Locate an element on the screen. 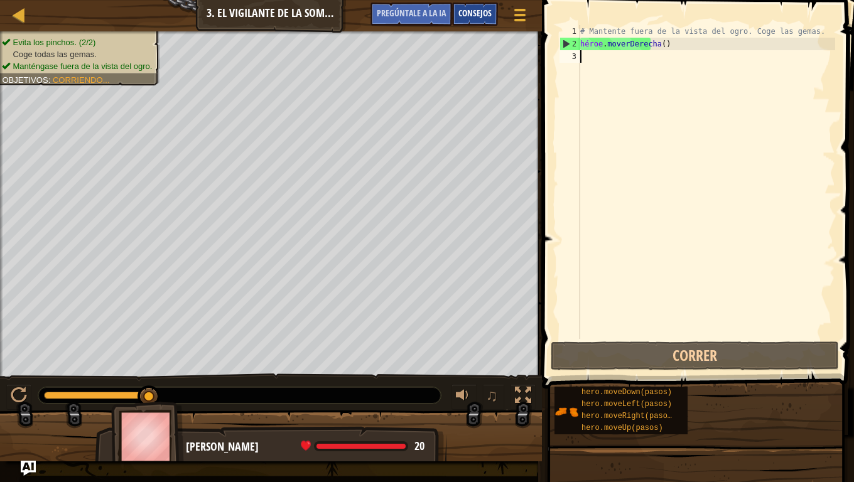  font: 2 is located at coordinates (574, 44).